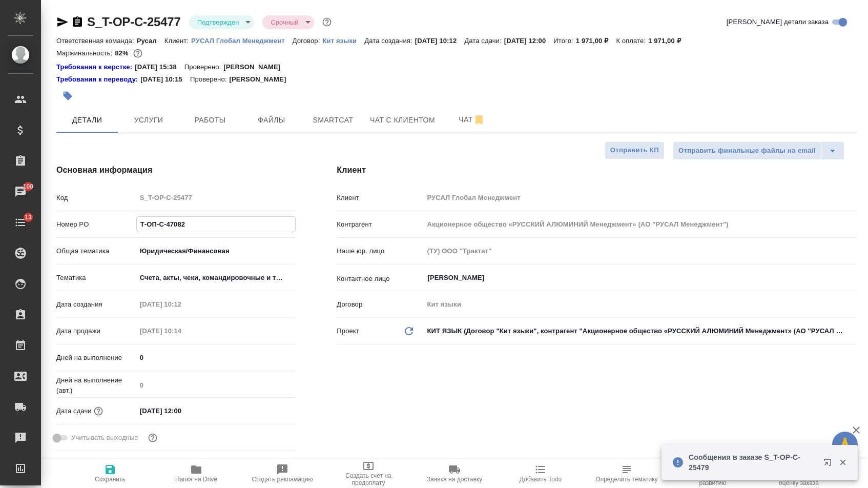 The image size is (868, 488). Describe the element at coordinates (196, 474) in the screenshot. I see `button: Папка на Drive` at that location.